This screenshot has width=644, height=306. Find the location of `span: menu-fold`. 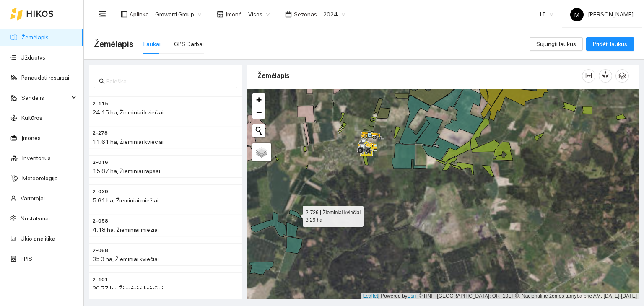

span: menu-fold is located at coordinates (103, 14).